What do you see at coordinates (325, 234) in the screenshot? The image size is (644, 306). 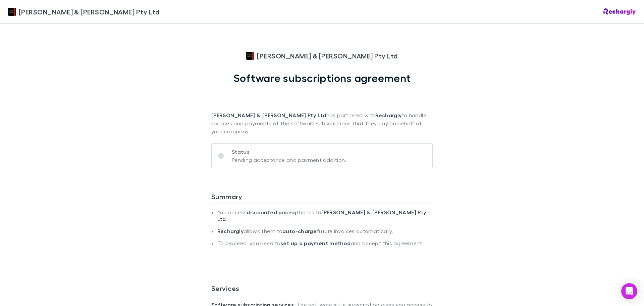 I see `li: allows them to future invoices automatically.` at bounding box center [325, 234].